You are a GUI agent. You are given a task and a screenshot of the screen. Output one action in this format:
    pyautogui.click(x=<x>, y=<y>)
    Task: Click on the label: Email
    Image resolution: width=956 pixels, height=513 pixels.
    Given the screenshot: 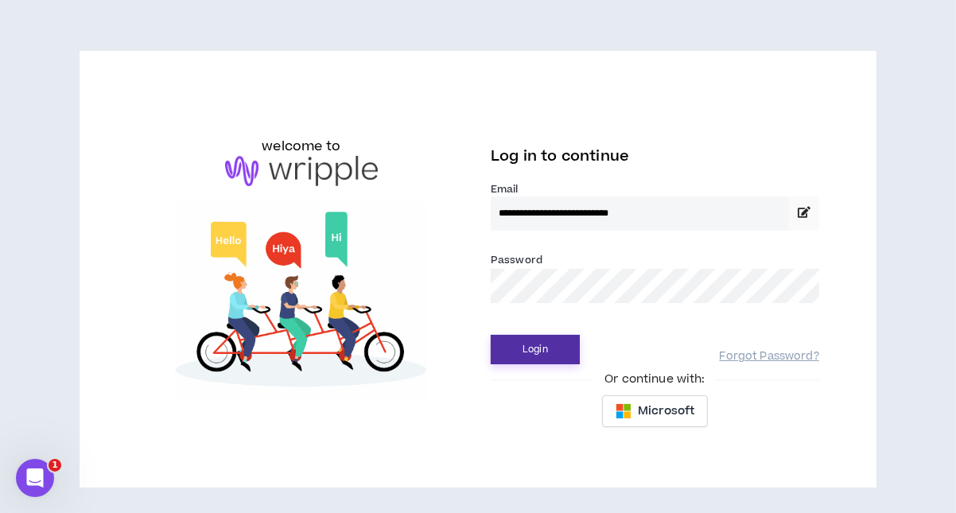 What is the action you would take?
    pyautogui.click(x=655, y=189)
    